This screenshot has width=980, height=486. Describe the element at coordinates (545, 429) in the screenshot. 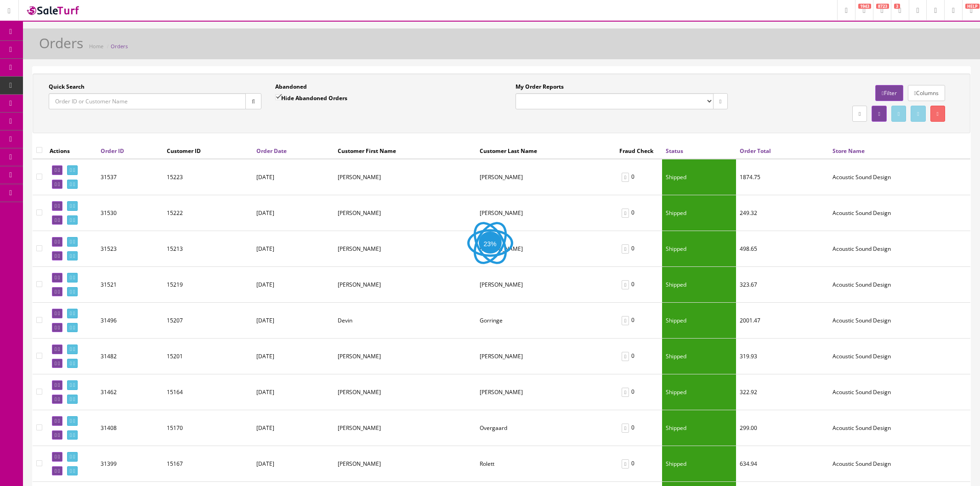

I see `td: Overgaard` at that location.